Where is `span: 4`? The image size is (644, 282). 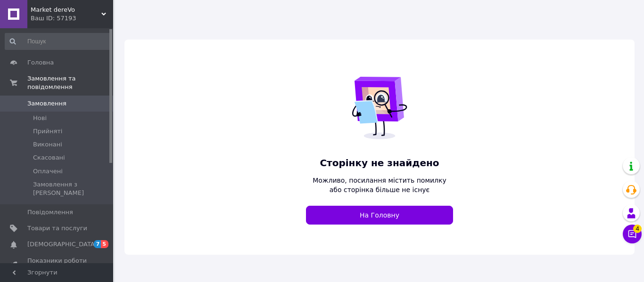
span: 4 is located at coordinates (637, 229).